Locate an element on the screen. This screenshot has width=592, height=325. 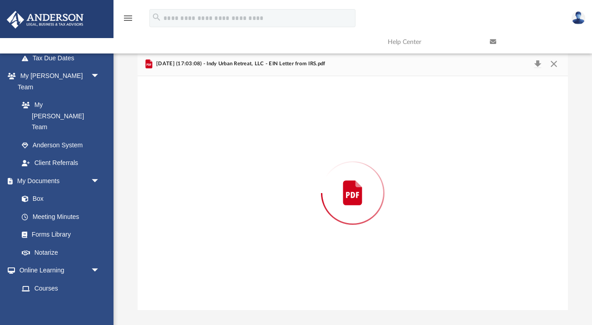
i: menu is located at coordinates (128, 18).